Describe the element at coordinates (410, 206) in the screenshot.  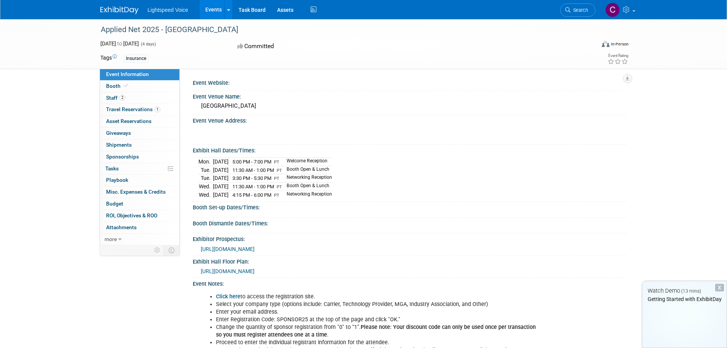
I see `div: Booth Set-up Dates/Times:` at that location.